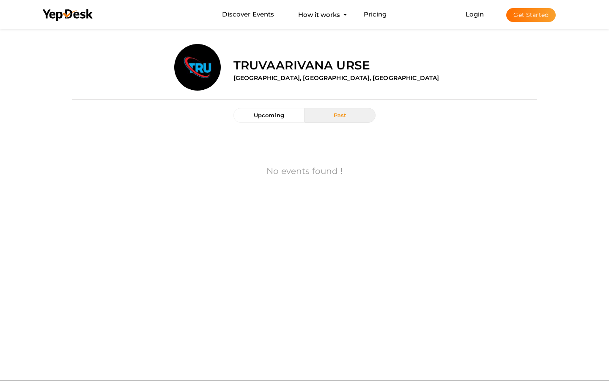 This screenshot has height=381, width=609. Describe the element at coordinates (340, 115) in the screenshot. I see `span: Past` at that location.